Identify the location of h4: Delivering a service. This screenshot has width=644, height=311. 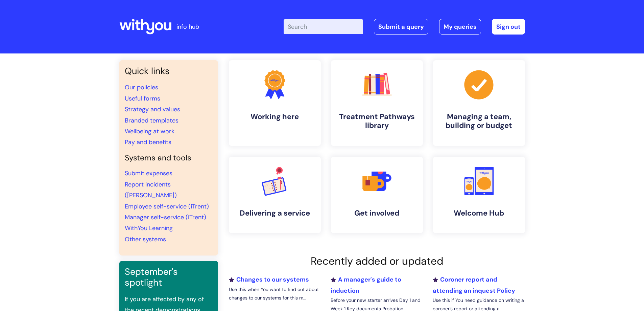
(274, 213).